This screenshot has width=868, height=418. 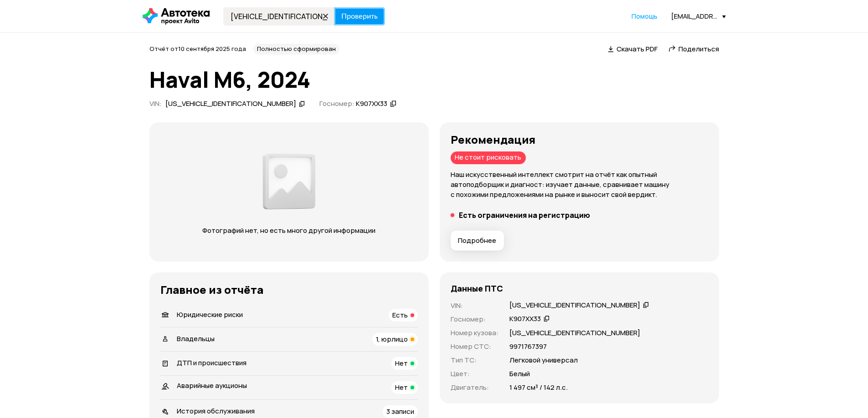 I want to click on span: Подробнее, so click(x=477, y=241).